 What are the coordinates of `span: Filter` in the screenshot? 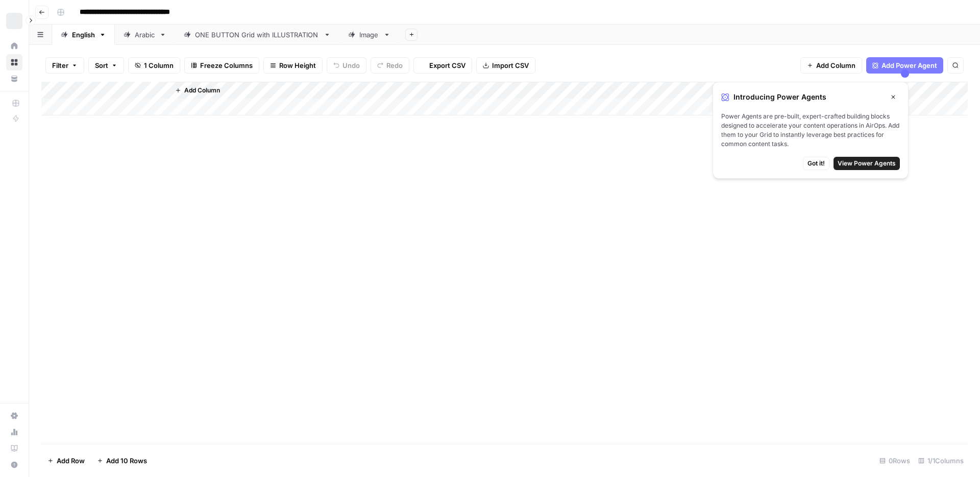 It's located at (60, 65).